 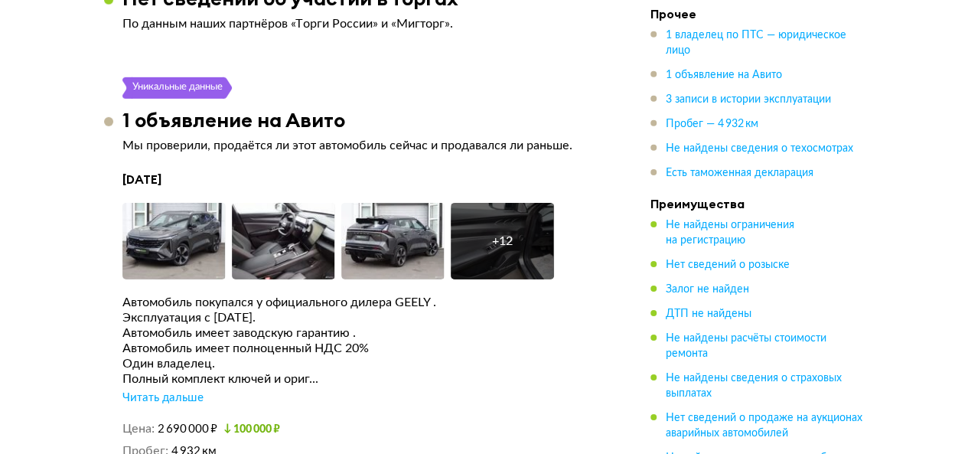 I want to click on div: Уникальные данные, so click(x=178, y=88).